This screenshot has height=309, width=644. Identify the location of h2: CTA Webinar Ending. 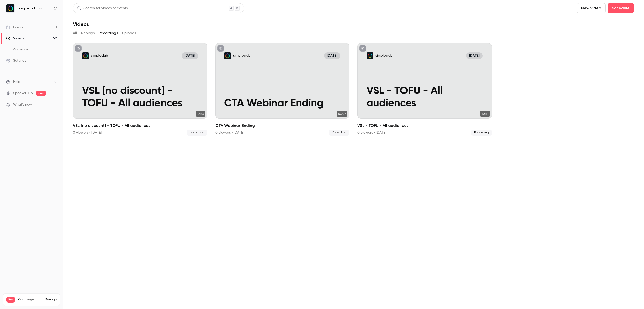
(282, 126).